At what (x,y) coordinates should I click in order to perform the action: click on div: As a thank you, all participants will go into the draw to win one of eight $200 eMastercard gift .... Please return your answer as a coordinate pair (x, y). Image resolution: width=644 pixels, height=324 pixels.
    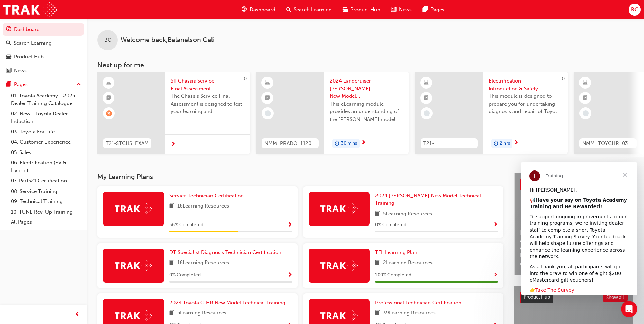
    Looking at the image, I should click on (58, 111).